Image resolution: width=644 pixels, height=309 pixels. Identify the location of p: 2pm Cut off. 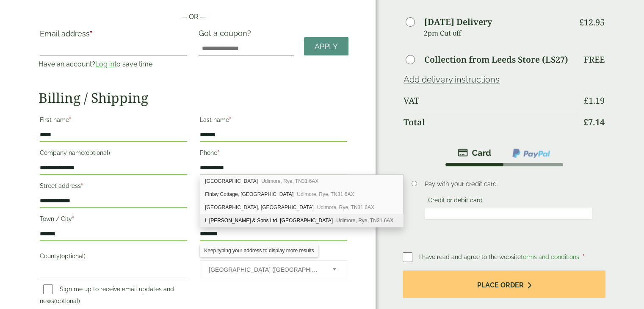
(500, 33).